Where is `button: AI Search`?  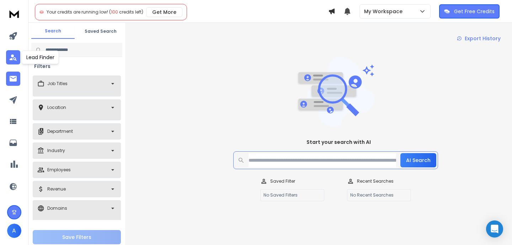
button: AI Search is located at coordinates (418, 160).